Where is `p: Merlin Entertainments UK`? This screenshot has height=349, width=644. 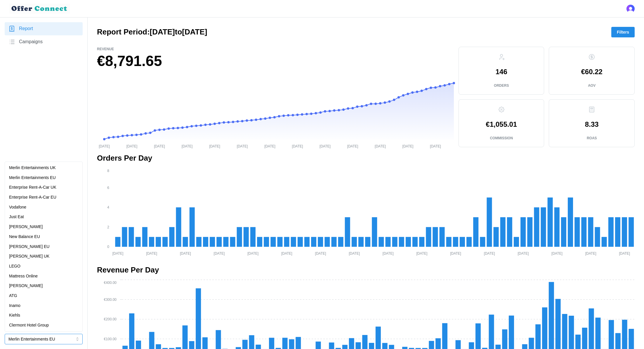
p: Merlin Entertainments UK is located at coordinates (32, 168).